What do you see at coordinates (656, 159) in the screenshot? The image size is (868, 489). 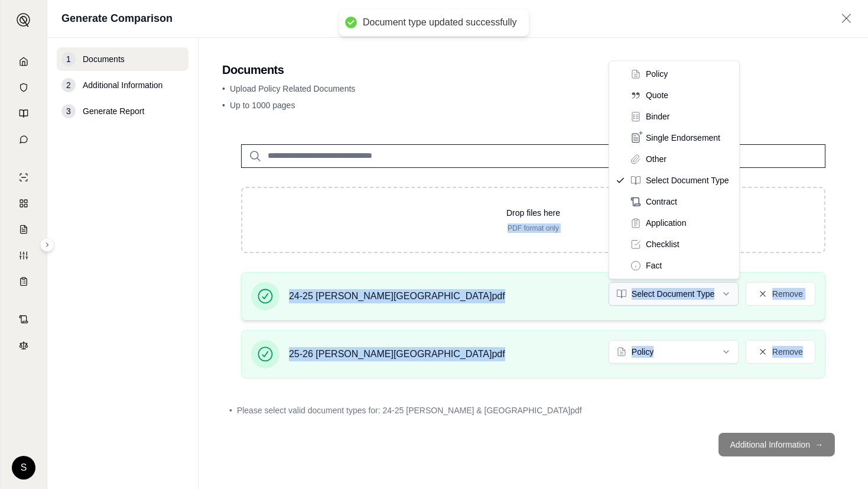 I see `span: Other` at bounding box center [656, 159].